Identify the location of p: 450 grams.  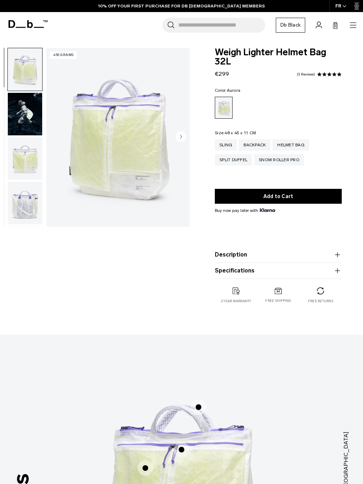
(63, 55).